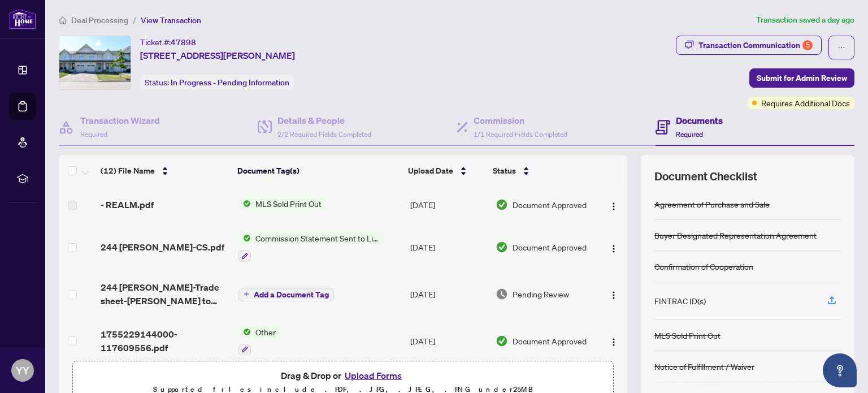 Image resolution: width=868 pixels, height=393 pixels. Describe the element at coordinates (712, 204) in the screenshot. I see `div: Agreement of Purchase and Sale` at that location.